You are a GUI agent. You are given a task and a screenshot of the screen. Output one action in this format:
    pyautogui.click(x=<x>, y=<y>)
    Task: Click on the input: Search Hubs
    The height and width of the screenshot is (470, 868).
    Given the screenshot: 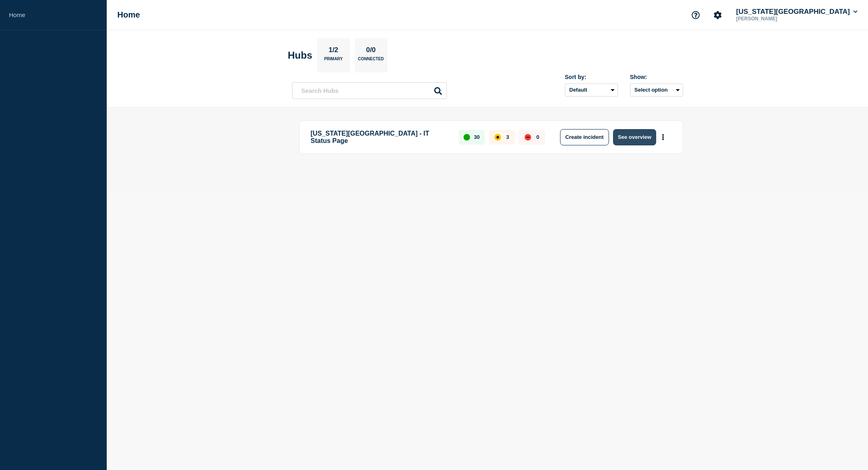 What is the action you would take?
    pyautogui.click(x=369, y=90)
    